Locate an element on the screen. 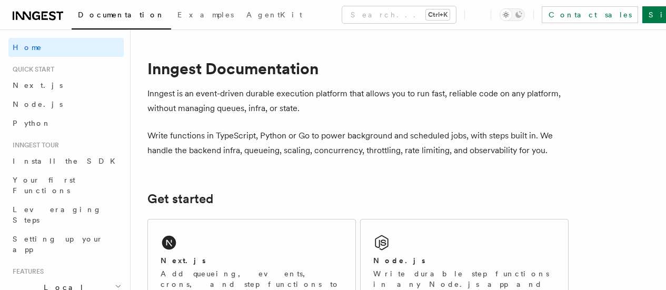 The width and height of the screenshot is (666, 290). span: Node.js is located at coordinates (37, 104).